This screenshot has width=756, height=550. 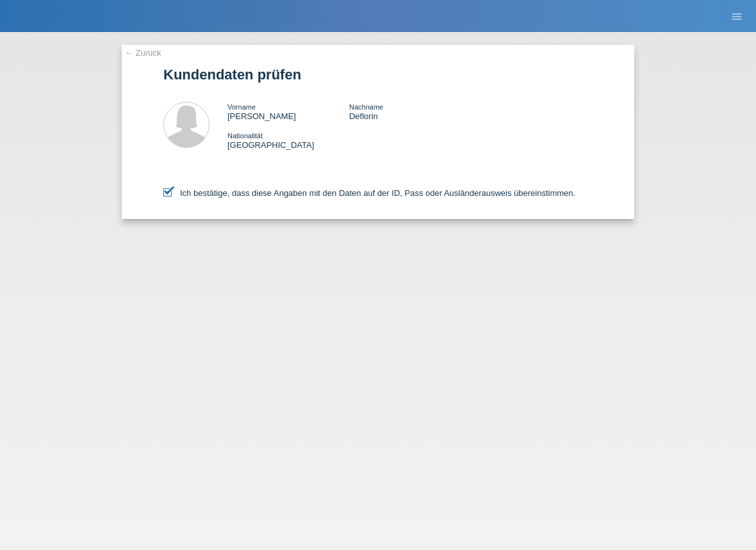 What do you see at coordinates (737, 16) in the screenshot?
I see `i: menu` at bounding box center [737, 16].